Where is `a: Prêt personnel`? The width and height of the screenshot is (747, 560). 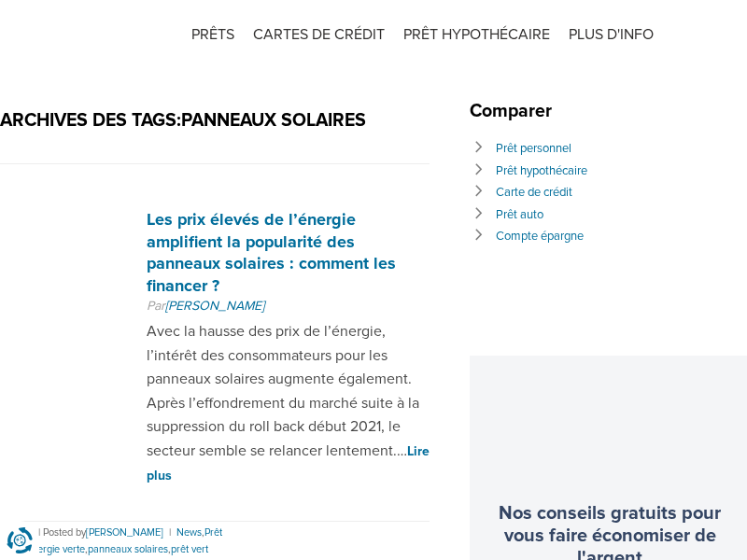 a: Prêt personnel is located at coordinates (534, 148).